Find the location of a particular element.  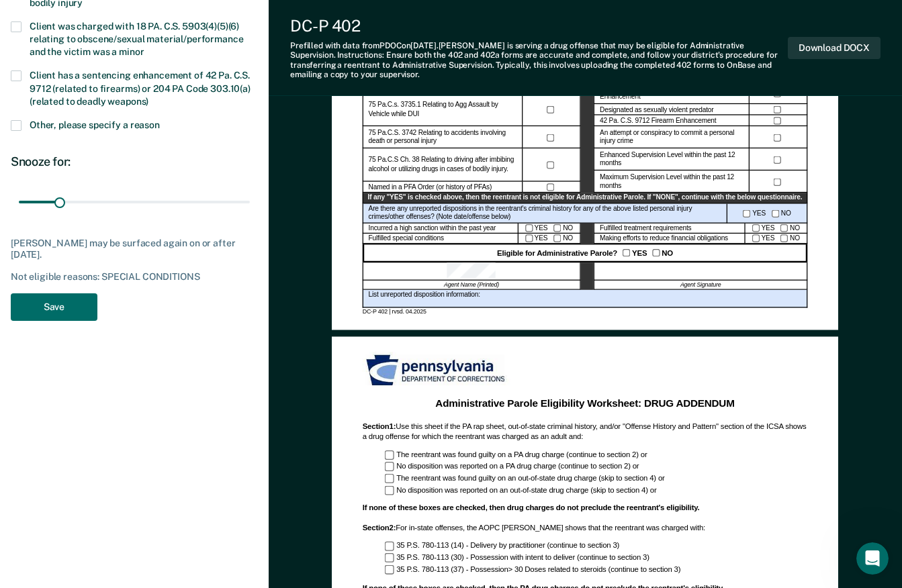

label: Named in a PFA Order (or history of PFAs) is located at coordinates (431, 187).